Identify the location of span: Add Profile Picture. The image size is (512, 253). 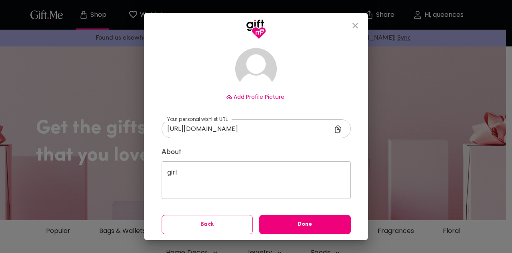
(259, 97).